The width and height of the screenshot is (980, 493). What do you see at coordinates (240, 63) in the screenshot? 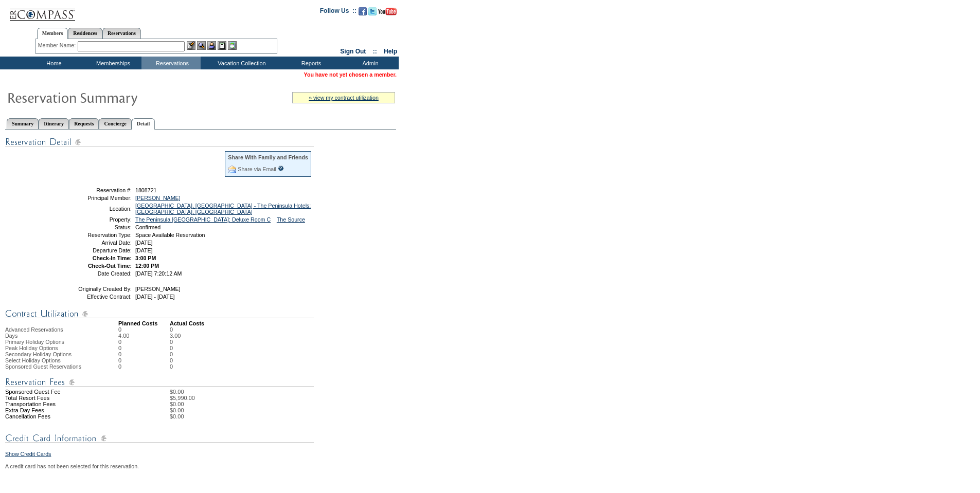
I see `td: Vacation Collection` at bounding box center [240, 63].